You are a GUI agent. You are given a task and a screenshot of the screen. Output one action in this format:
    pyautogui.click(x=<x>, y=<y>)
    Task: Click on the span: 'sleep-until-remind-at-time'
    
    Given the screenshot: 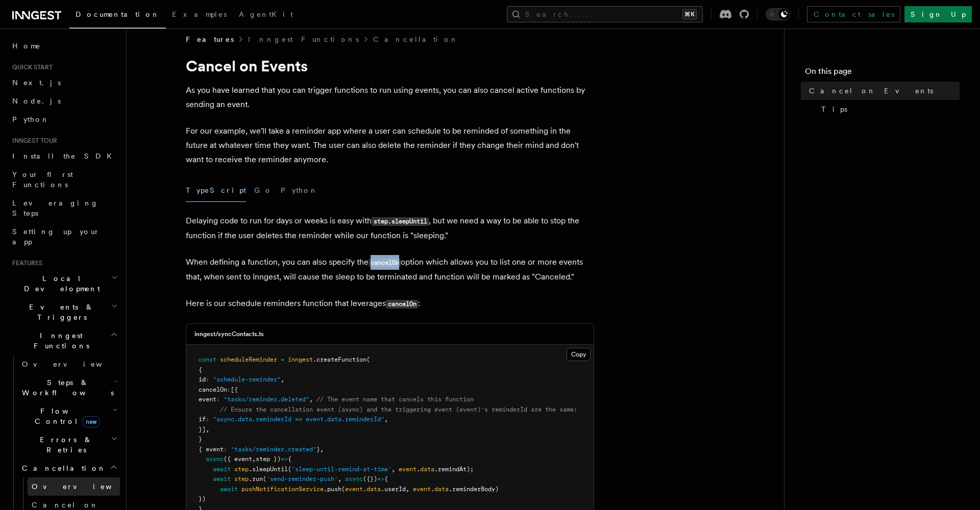 What is the action you would take?
    pyautogui.click(x=342, y=470)
    